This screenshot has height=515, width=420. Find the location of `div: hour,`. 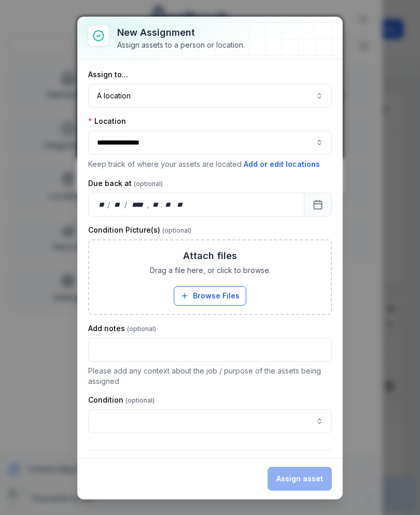

div: hour, is located at coordinates (156, 205).